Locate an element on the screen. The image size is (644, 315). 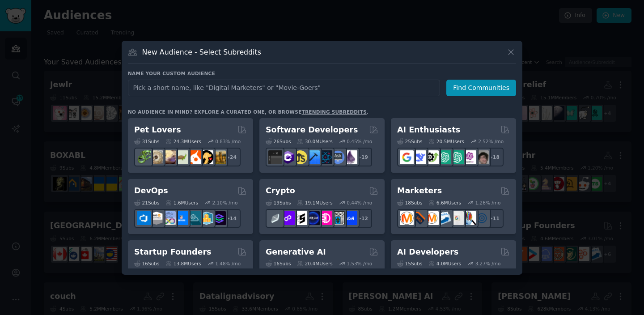
h2: Marketers is located at coordinates (419, 191).